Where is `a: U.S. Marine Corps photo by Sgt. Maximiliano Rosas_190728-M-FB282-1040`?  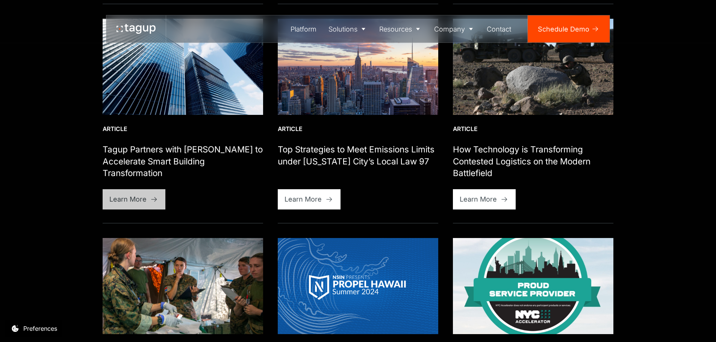 a: U.S. Marine Corps photo by Sgt. Maximiliano Rosas_190728-M-FB282-1040 is located at coordinates (533, 67).